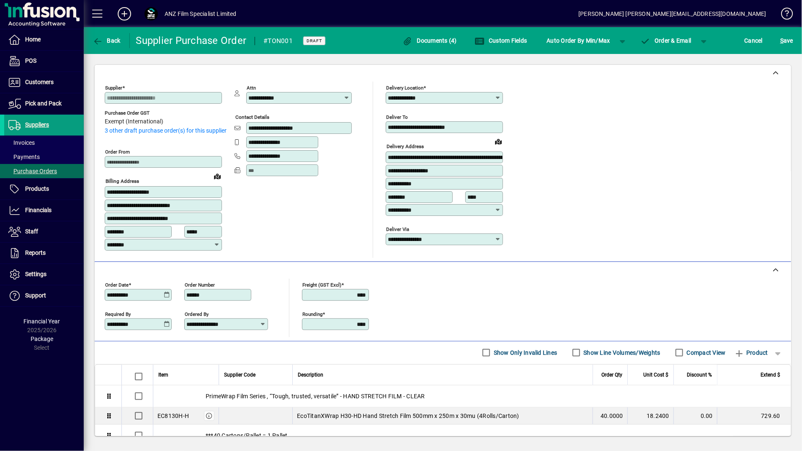 Image resolution: width=802 pixels, height=451 pixels. I want to click on mat-label: Delivery Location, so click(405, 88).